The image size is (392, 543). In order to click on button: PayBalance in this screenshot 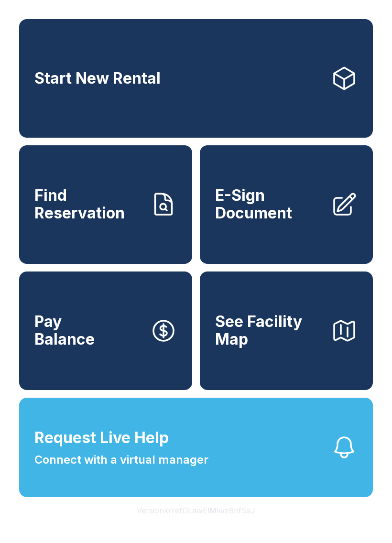, I will do `click(105, 331)`.